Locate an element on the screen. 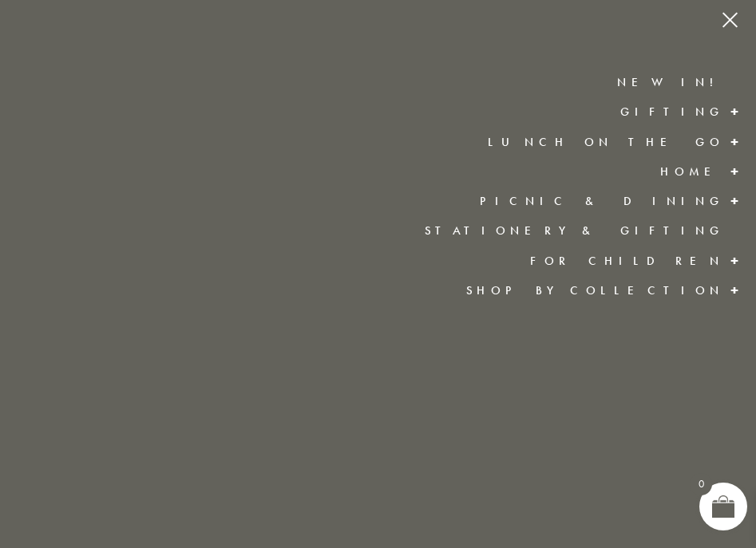 Image resolution: width=756 pixels, height=548 pixels. a: Shop by collection is located at coordinates (595, 291).